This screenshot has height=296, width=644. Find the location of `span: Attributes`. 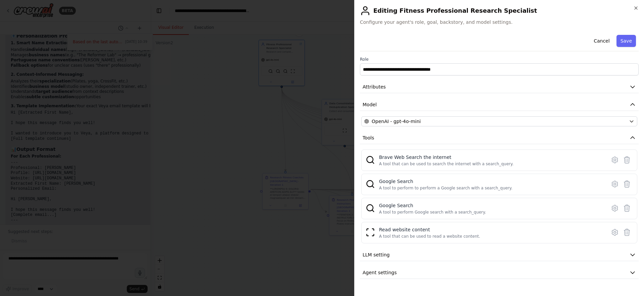

span: Attributes is located at coordinates (374, 87).